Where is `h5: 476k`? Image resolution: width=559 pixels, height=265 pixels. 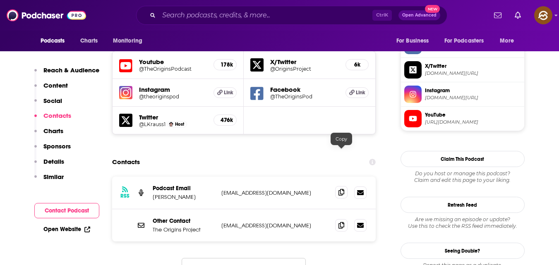
h5: 476k is located at coordinates (225, 120).